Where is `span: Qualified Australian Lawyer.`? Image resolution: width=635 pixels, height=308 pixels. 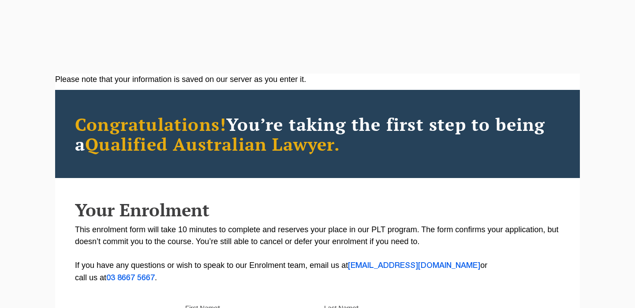 span: Qualified Australian Lawyer. is located at coordinates (213, 144).